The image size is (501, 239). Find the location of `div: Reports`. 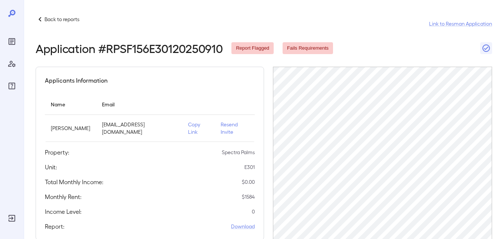

div: Reports is located at coordinates (12, 42).